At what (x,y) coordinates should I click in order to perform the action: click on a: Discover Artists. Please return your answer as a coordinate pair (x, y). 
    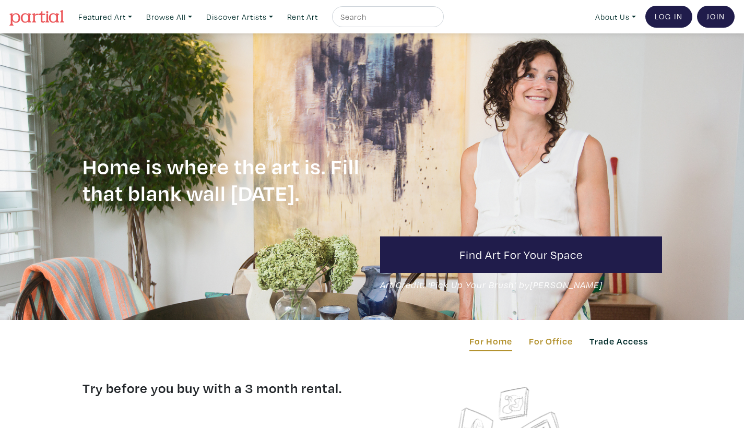
    Looking at the image, I should click on (240, 17).